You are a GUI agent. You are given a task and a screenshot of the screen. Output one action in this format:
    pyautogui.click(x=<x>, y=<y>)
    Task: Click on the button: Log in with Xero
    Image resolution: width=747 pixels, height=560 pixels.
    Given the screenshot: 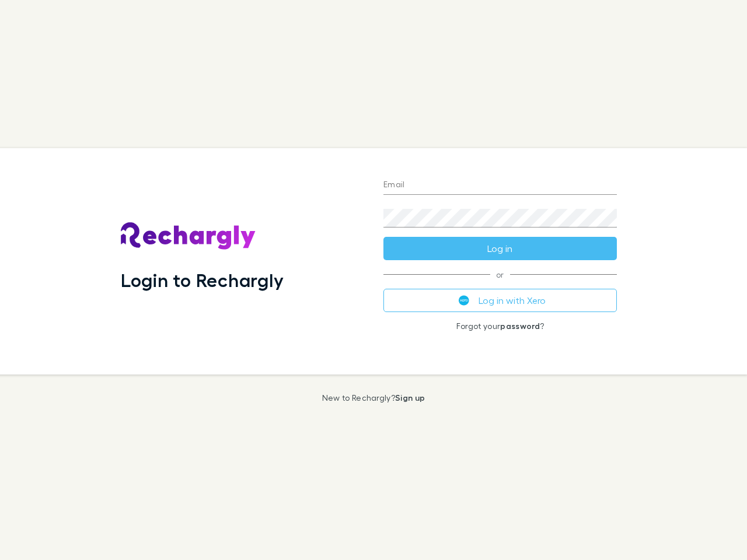 What is the action you would take?
    pyautogui.click(x=500, y=300)
    